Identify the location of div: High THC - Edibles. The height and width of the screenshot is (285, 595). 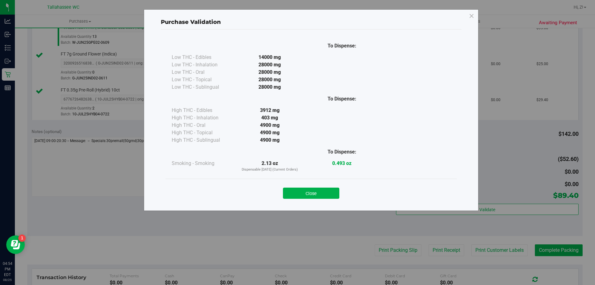
(203, 110).